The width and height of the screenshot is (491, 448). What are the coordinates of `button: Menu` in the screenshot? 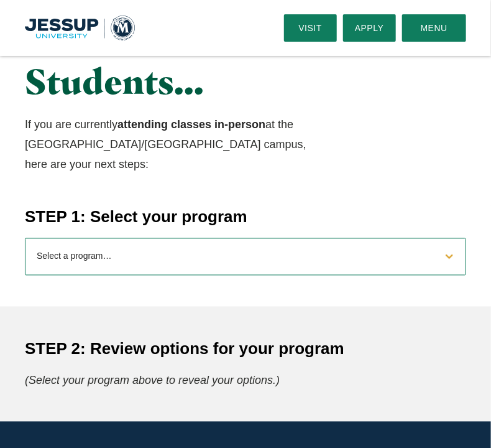 It's located at (434, 28).